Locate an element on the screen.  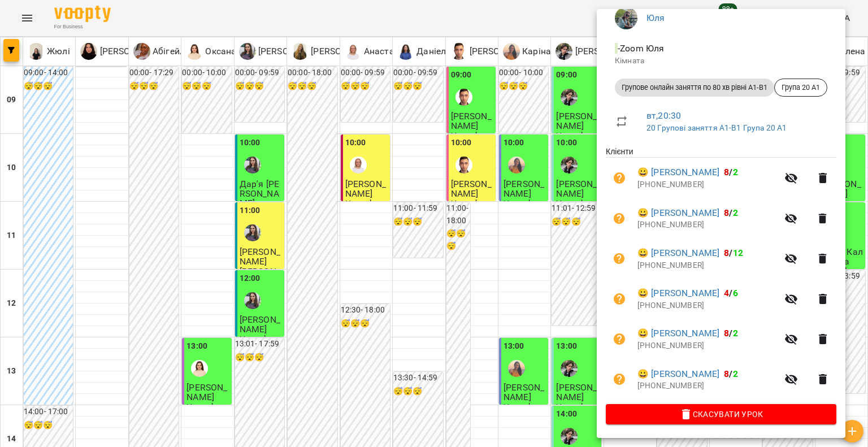
span: Скасувати Урок is located at coordinates (721, 414).